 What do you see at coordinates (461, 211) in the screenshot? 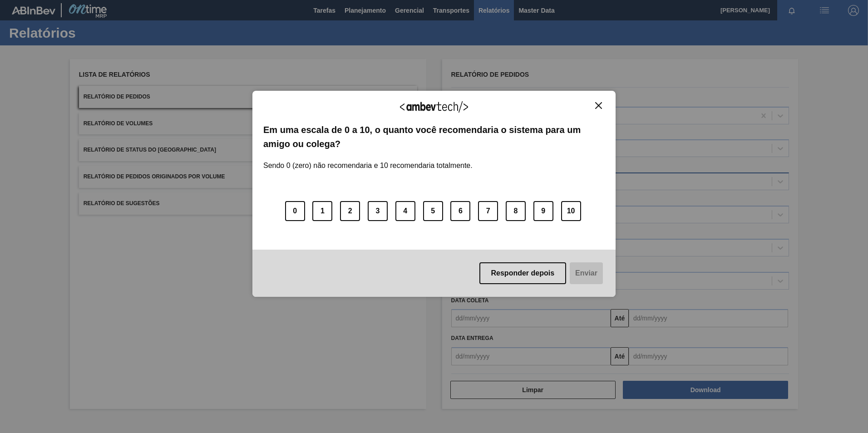
I see `button: 6` at bounding box center [461, 211].